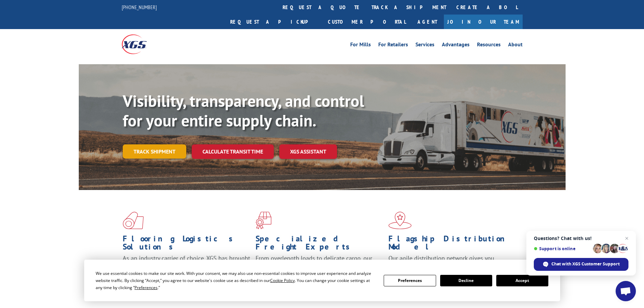 The height and width of the screenshot is (308, 644). I want to click on img: xgs-icon-flagship-distribution-model-red, so click(400, 220).